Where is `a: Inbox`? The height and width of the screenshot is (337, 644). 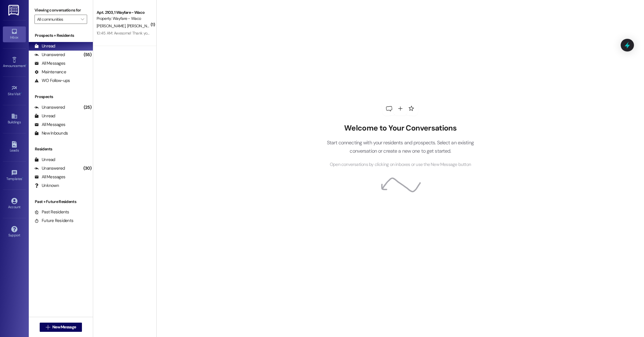
a: Inbox is located at coordinates (14, 34).